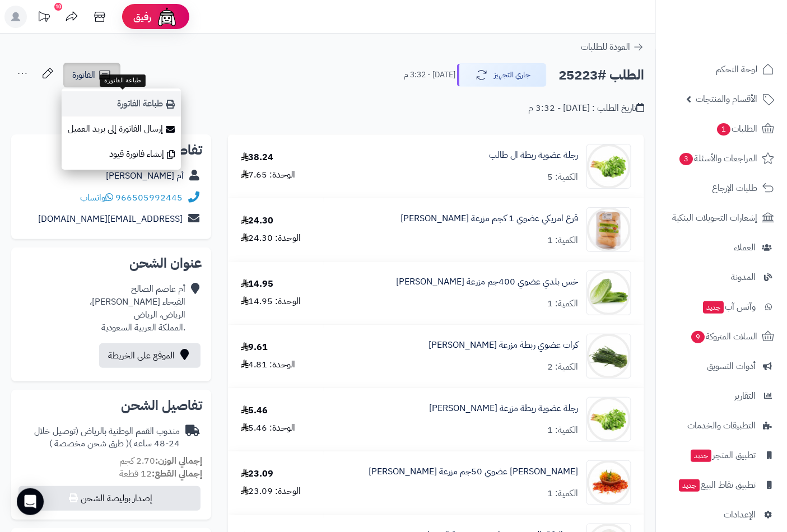 The height and width of the screenshot is (532, 787). Describe the element at coordinates (268, 365) in the screenshot. I see `div: الوحدة: 4.81` at that location.